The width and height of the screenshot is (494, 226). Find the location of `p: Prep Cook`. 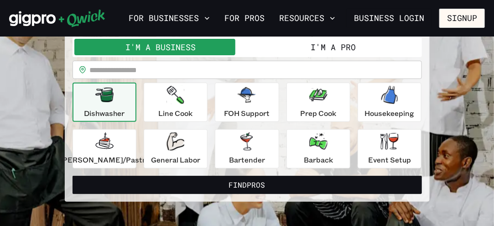

p: Prep Cook is located at coordinates (318, 113).